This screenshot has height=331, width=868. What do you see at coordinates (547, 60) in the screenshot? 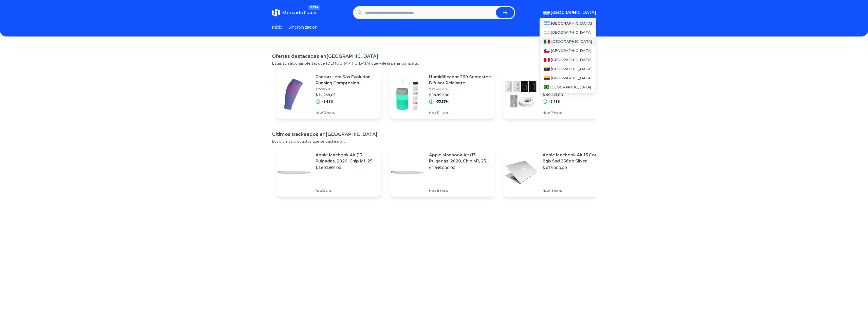
I see `img: Peru` at bounding box center [547, 60].